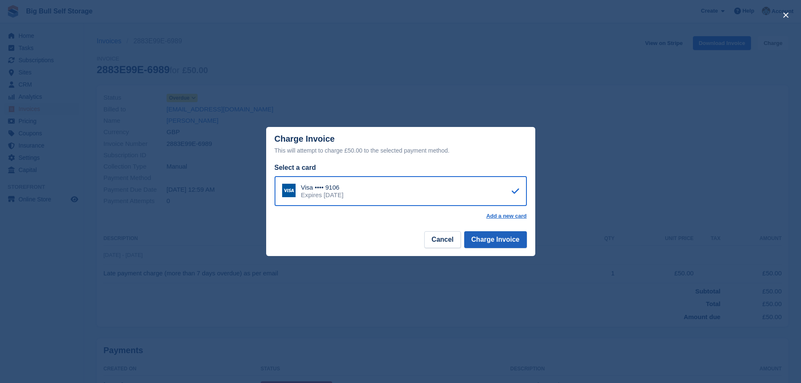  Describe the element at coordinates (322, 188) in the screenshot. I see `div: Visa •••• 9106` at that location.